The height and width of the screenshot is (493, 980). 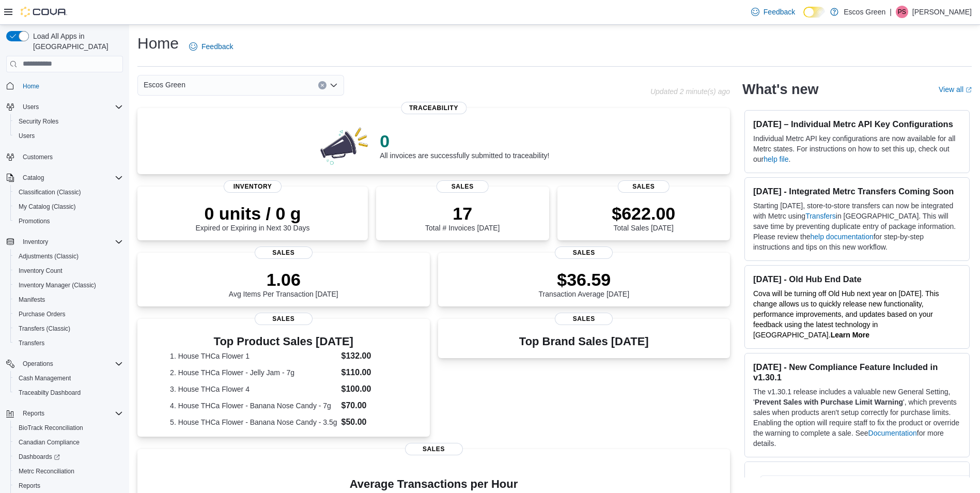 What do you see at coordinates (253, 213) in the screenshot?
I see `p: 0 units / 0 g` at bounding box center [253, 213].